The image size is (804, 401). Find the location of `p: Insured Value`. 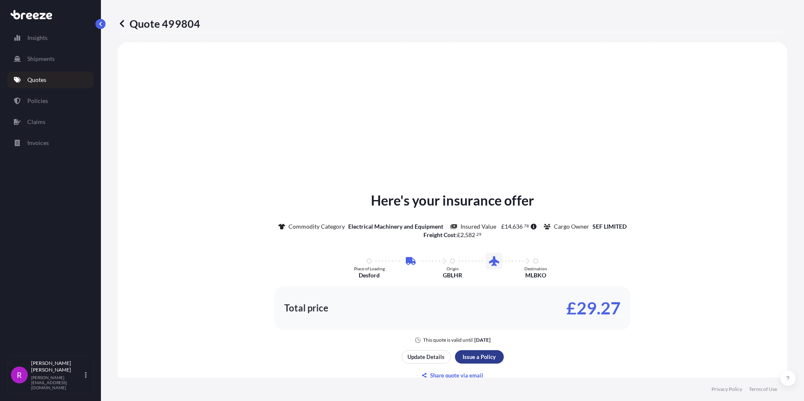

p: Insured Value is located at coordinates (478, 227).